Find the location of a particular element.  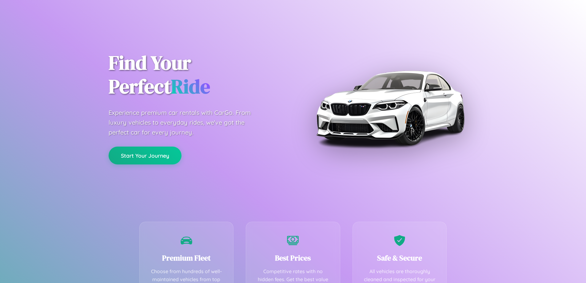

h3: Premium Fleet is located at coordinates (186, 258).